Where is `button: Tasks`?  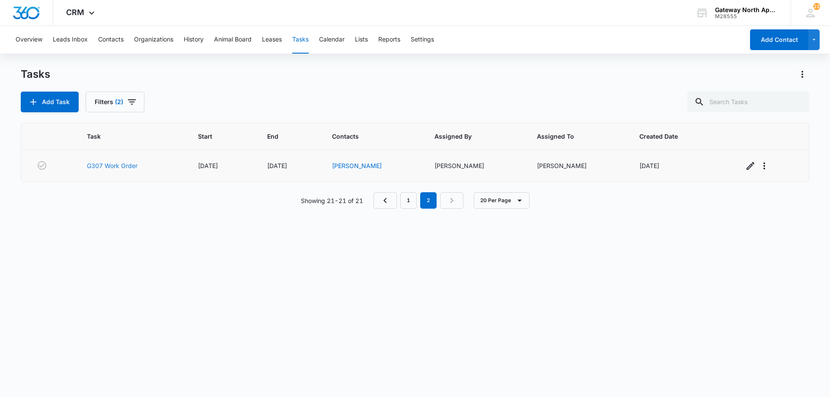 button: Tasks is located at coordinates (300, 40).